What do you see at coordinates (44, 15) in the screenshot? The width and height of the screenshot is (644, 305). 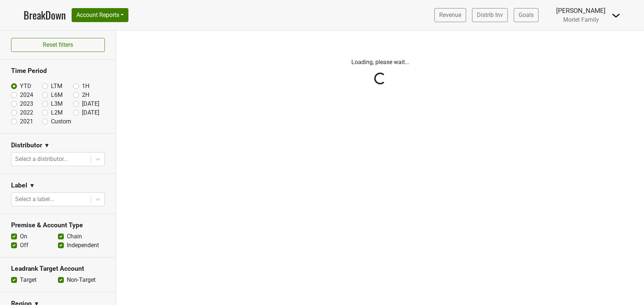 I see `a: BreakDown` at bounding box center [44, 15].